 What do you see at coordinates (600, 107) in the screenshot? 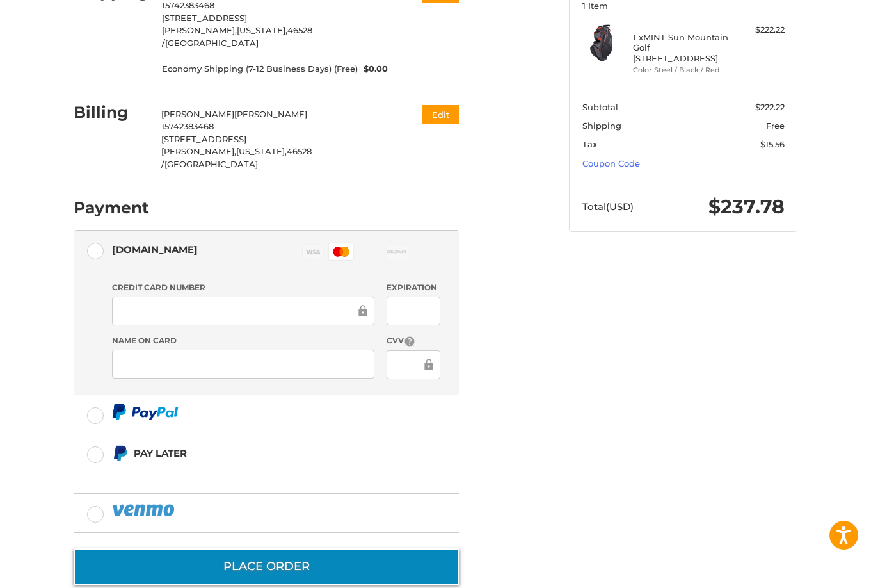
I see `span: Subtotal` at bounding box center [600, 107].